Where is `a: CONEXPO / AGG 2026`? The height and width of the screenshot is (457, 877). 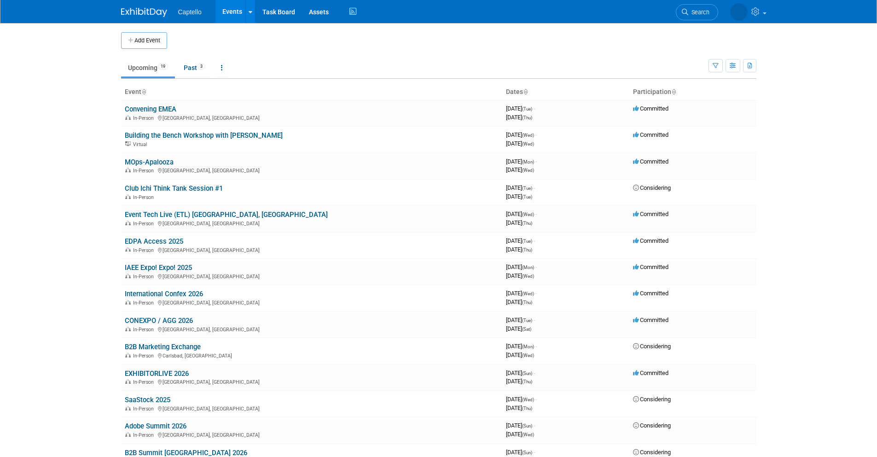
a: CONEXPO / AGG 2026 is located at coordinates (159, 320).